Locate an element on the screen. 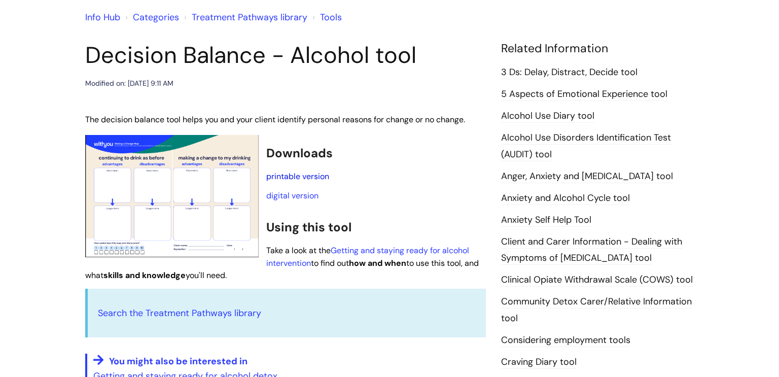 The width and height of the screenshot is (779, 377). li: Tools is located at coordinates (325, 17).